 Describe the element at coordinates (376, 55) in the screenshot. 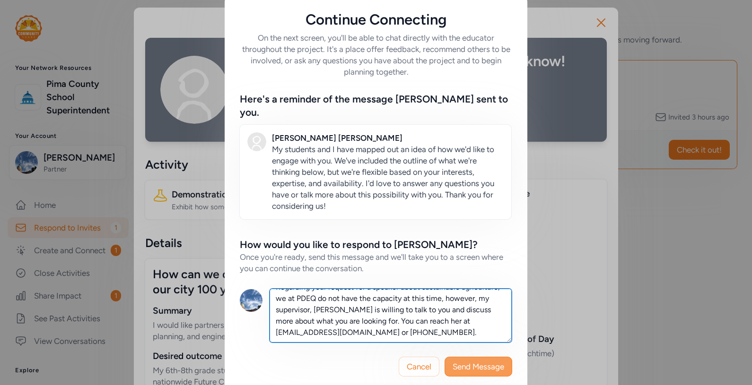

I see `h6: On the next screen, you'll be able to chat directly with the educator throughout the project. It'...` at that location.